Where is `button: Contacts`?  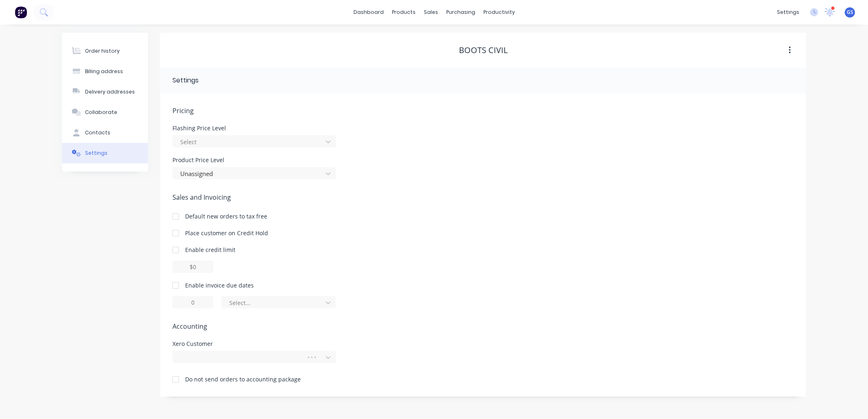
button: Contacts is located at coordinates (105, 133).